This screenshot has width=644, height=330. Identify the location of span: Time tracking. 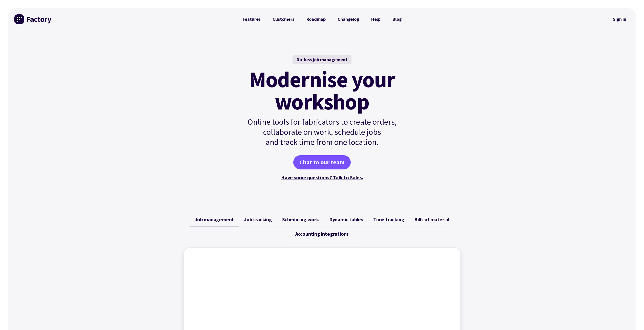
(389, 220).